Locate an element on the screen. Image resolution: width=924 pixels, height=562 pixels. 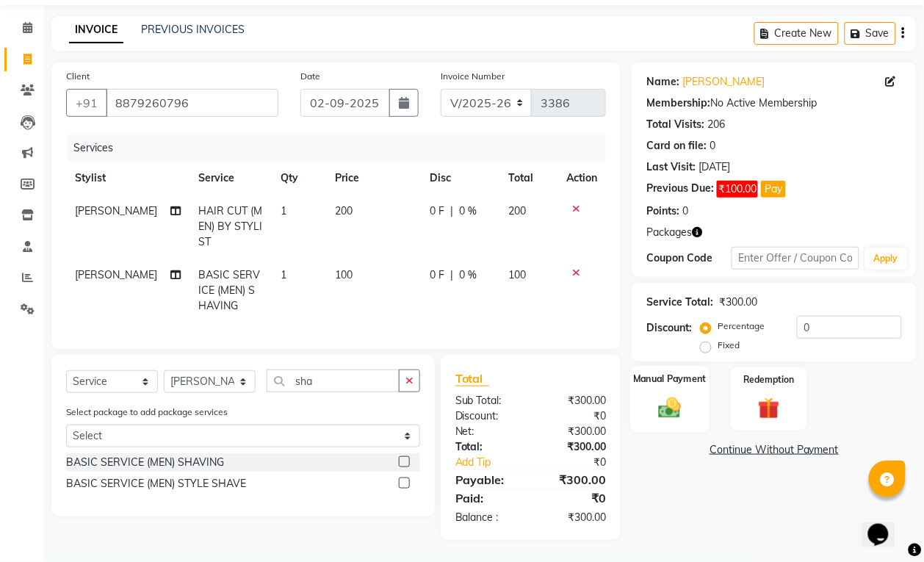
span: ₹100.00 is located at coordinates (737, 189).